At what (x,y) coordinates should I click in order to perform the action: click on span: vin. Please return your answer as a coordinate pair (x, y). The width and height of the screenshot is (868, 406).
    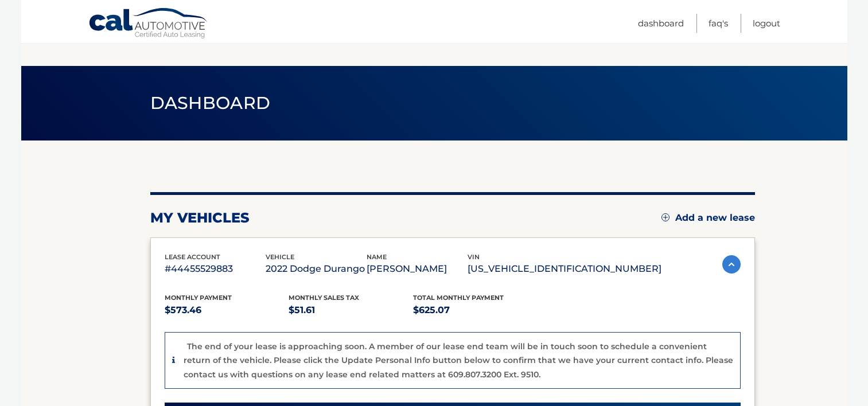
    Looking at the image, I should click on (473, 257).